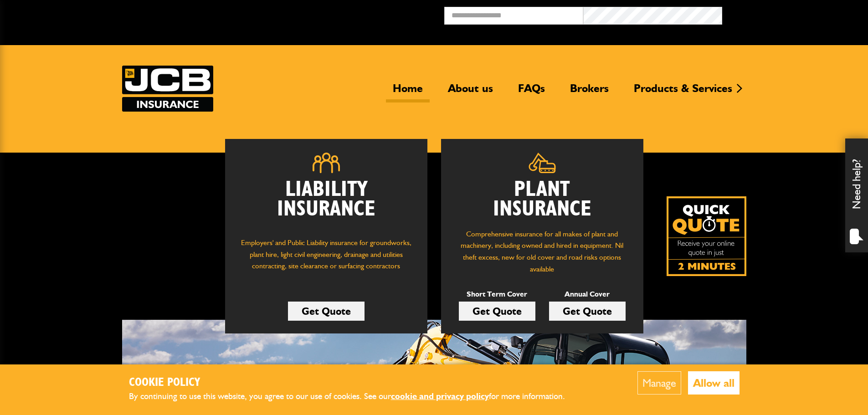  I want to click on h2: Plant Insurance, so click(542, 199).